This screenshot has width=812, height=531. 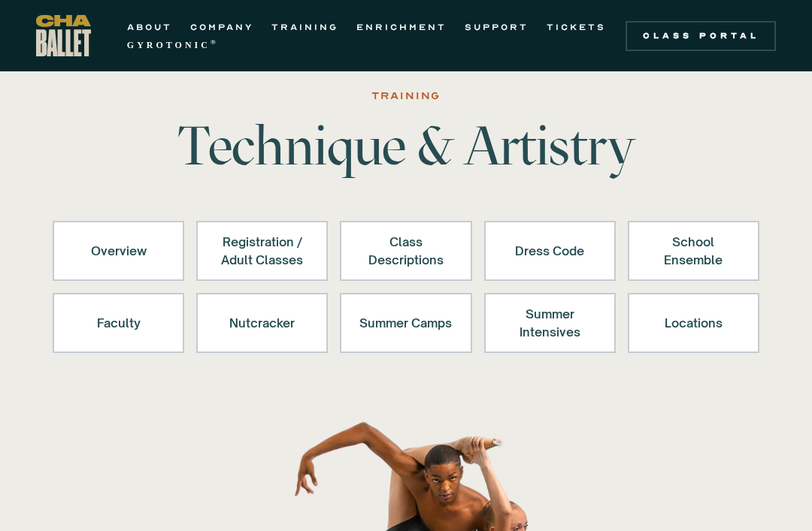 What do you see at coordinates (550, 251) in the screenshot?
I see `a: Dress Code` at bounding box center [550, 251].